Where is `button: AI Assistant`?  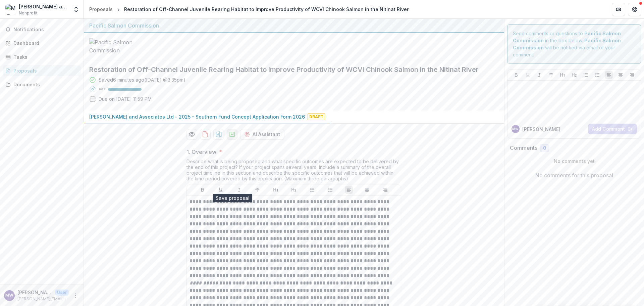 button: AI Assistant is located at coordinates (262, 134).